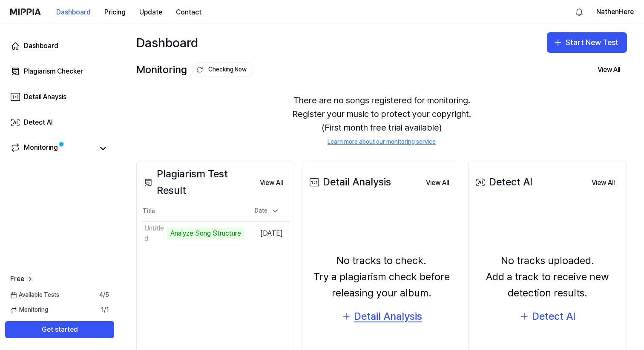  What do you see at coordinates (59, 97) in the screenshot?
I see `a: Detail Anaysis` at bounding box center [59, 97].